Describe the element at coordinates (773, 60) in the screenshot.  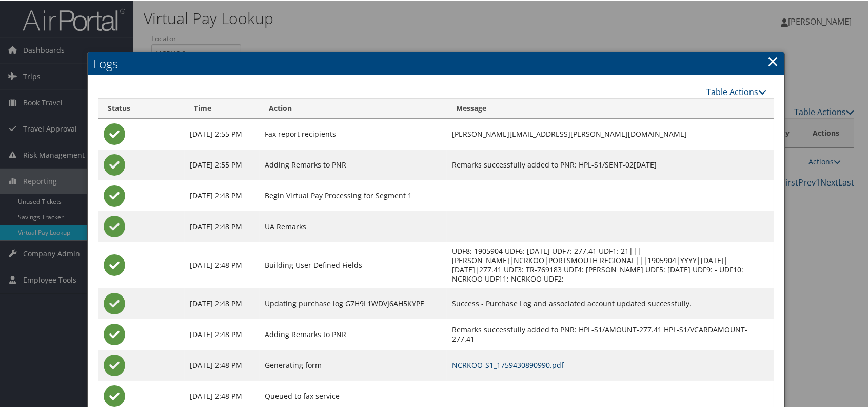
I see `a: Close` at that location.